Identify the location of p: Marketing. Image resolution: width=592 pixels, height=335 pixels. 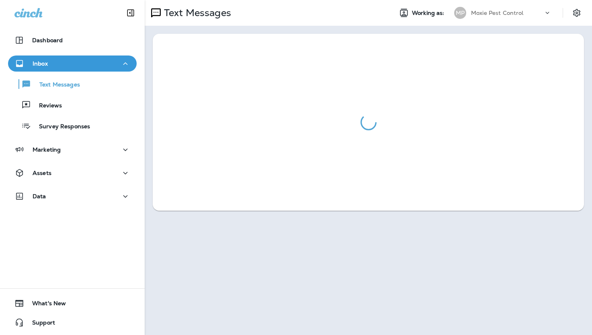
(47, 150).